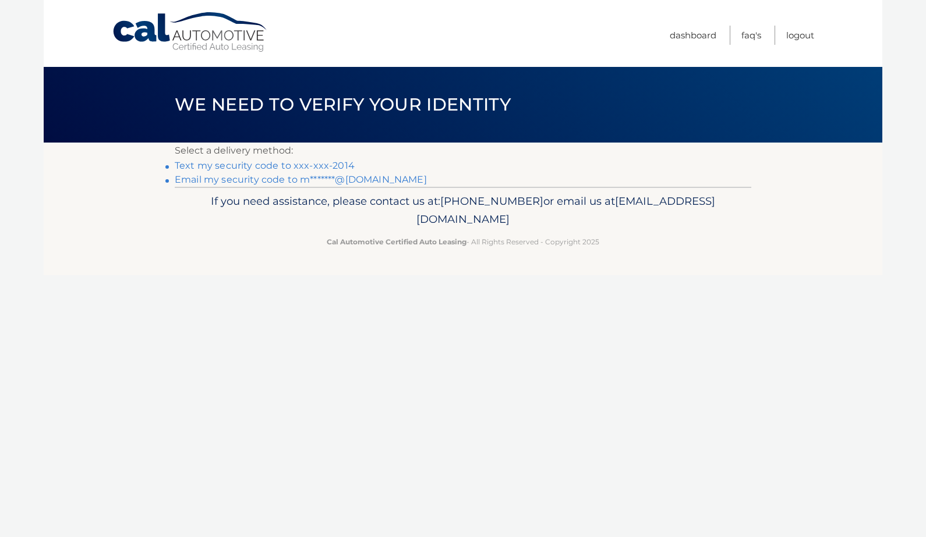  Describe the element at coordinates (396, 242) in the screenshot. I see `strong: Cal Automotive Certified Auto Leasing` at that location.